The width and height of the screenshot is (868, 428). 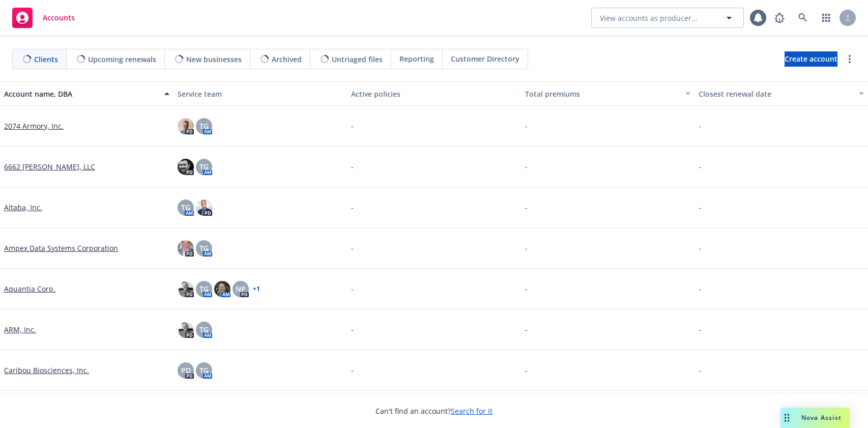 What do you see at coordinates (81, 94) in the screenshot?
I see `div: Account name, DBA` at bounding box center [81, 94].